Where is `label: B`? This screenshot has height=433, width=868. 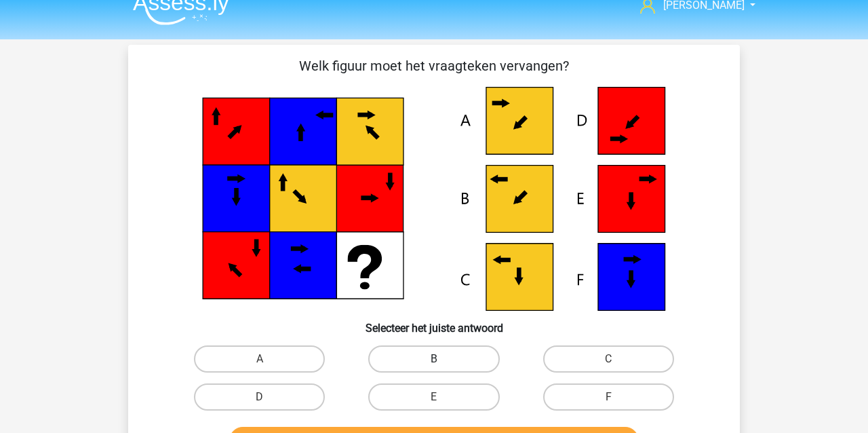
label: B is located at coordinates (434, 359).